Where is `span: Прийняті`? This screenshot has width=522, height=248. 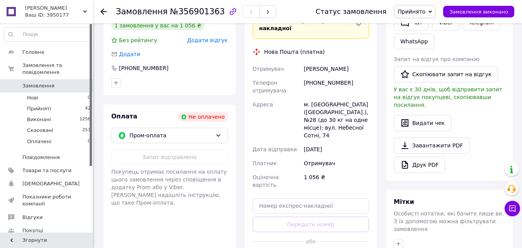
span: Прийняті is located at coordinates (39, 109).